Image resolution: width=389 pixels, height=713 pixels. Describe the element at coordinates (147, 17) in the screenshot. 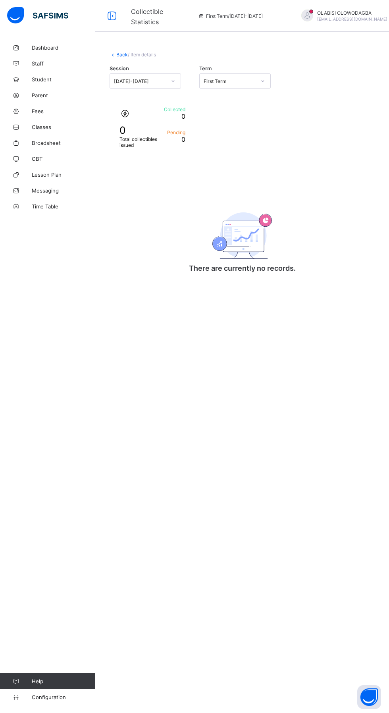

I see `span: Collectible Statistics` at that location.